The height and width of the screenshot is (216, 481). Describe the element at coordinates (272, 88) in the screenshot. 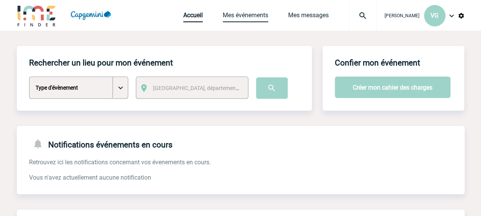

I see `input: Submit` at that location.